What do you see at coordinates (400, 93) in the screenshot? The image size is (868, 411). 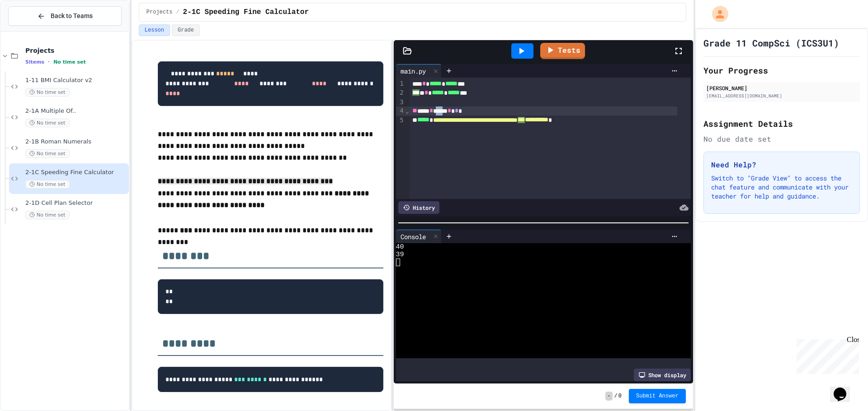 I see `div: 2` at bounding box center [400, 93].